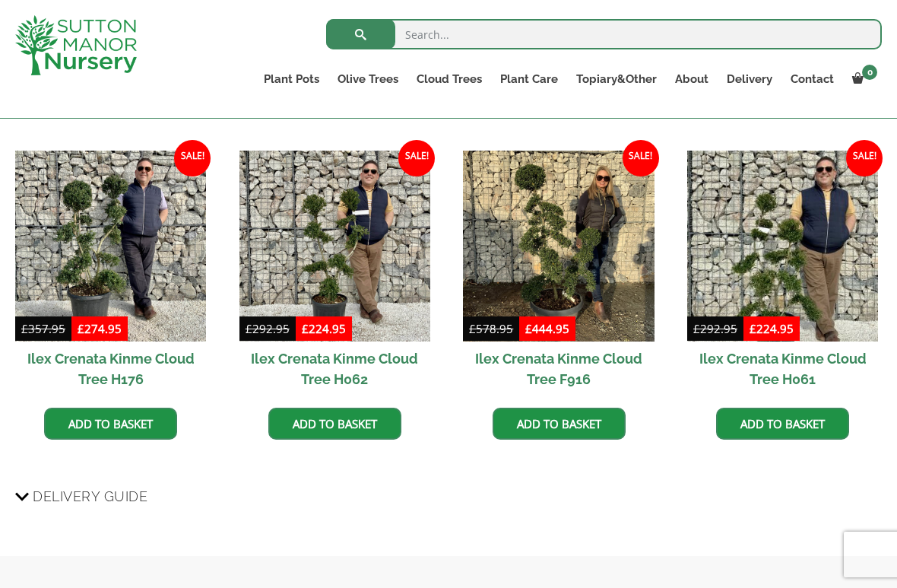  What do you see at coordinates (291, 79) in the screenshot?
I see `a: Plant Pots` at bounding box center [291, 79].